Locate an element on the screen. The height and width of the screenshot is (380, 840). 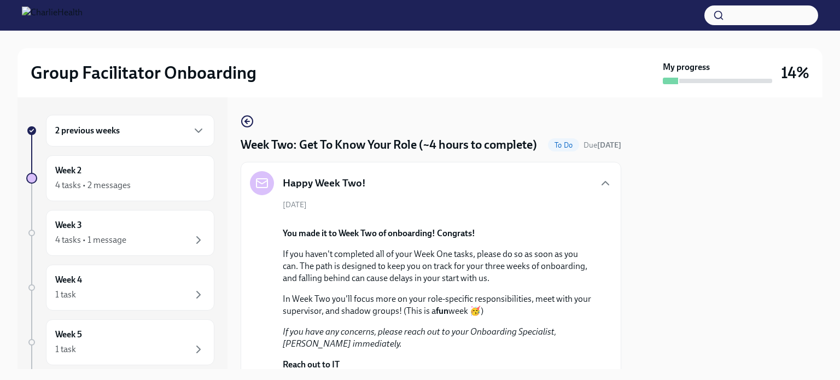
strong: fun is located at coordinates (442, 311).